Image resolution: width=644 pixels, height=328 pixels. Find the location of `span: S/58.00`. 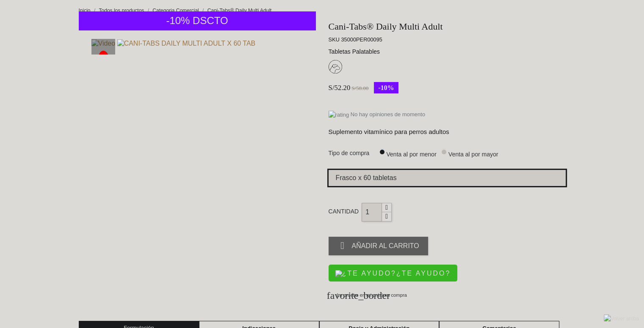

span: S/58.00 is located at coordinates (360, 88).